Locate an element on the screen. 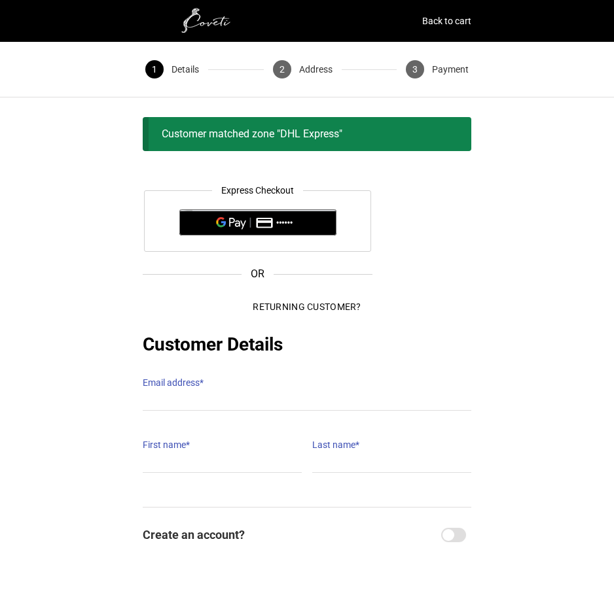  legend: Express Checkout is located at coordinates (257, 190).